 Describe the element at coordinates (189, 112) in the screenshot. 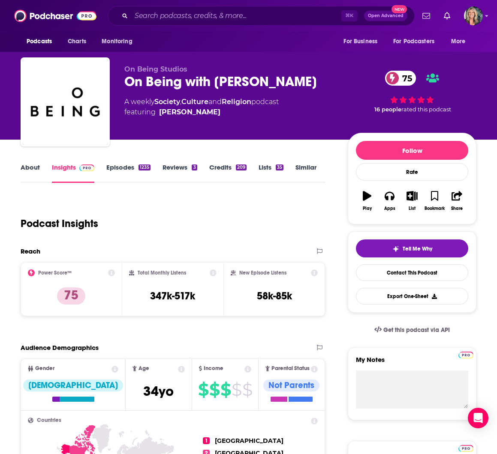

I see `a: Krista Tippett` at that location.